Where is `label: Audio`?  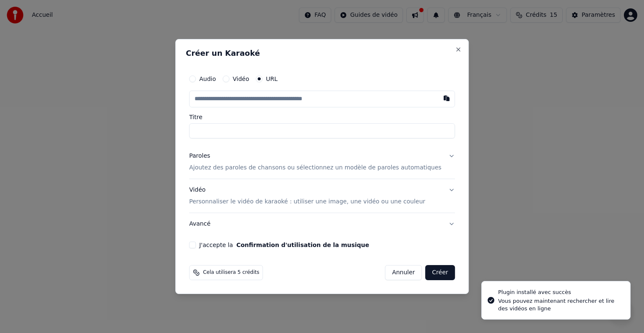
label: Audio is located at coordinates (207, 79).